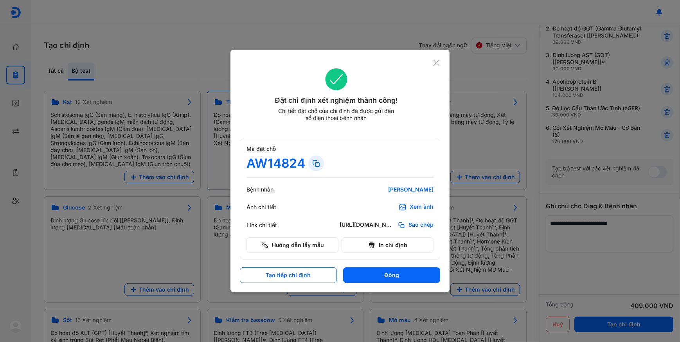  Describe the element at coordinates (392, 275) in the screenshot. I see `button: Đóng` at that location.